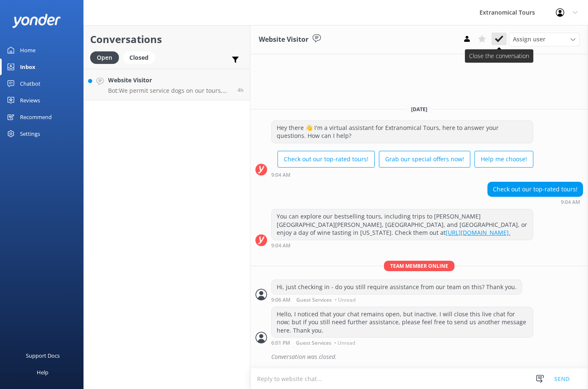  What do you see at coordinates (418, 357) in the screenshot?
I see `div: 2025-08-20T02:29:26.725` at bounding box center [418, 357].